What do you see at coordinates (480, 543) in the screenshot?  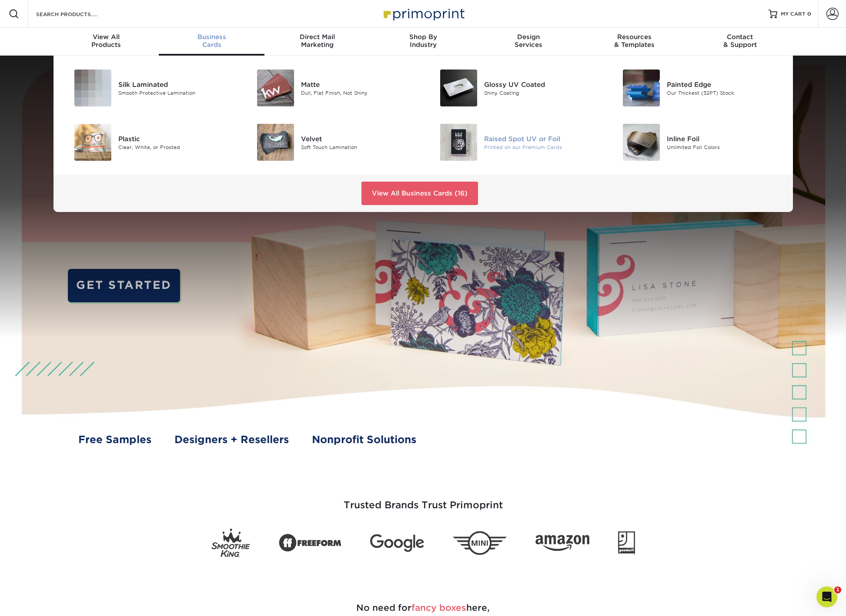 I see `img: Mini` at bounding box center [480, 543].